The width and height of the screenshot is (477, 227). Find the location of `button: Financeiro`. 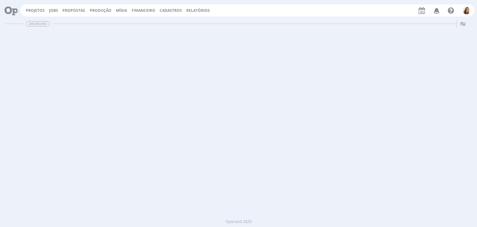

button: Financeiro is located at coordinates (143, 11).